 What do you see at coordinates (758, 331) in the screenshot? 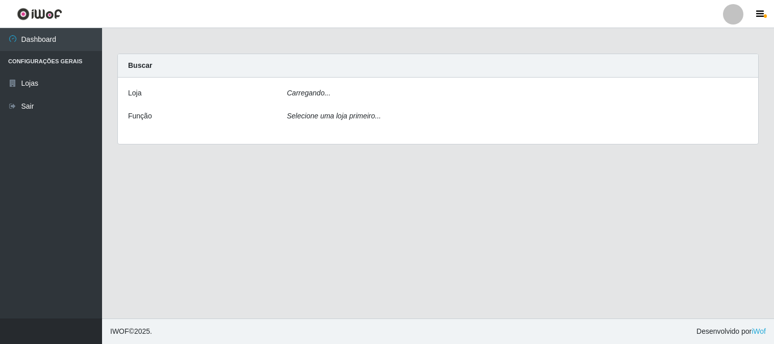
I see `a: iWof` at bounding box center [758, 331].